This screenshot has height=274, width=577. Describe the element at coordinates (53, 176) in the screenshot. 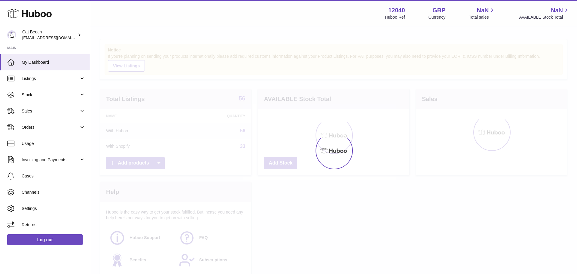

I see `span: Cases` at that location.